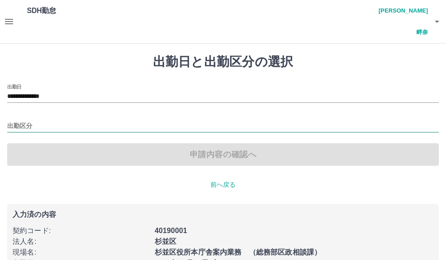 Image resolution: width=446 pixels, height=260 pixels. What do you see at coordinates (165, 241) in the screenshot?
I see `b: 杉並区` at bounding box center [165, 241].